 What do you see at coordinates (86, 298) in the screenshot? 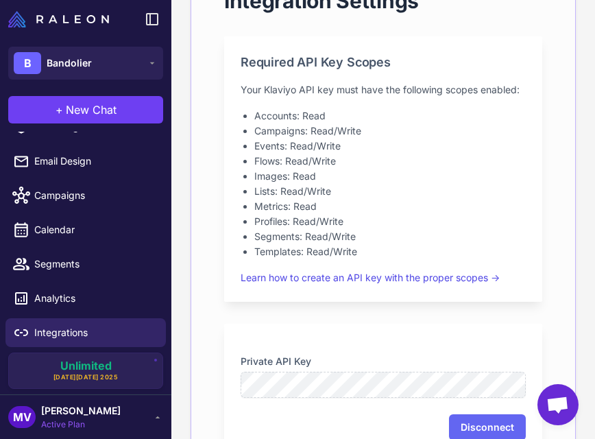
I see `a: Analytics` at bounding box center [86, 298].